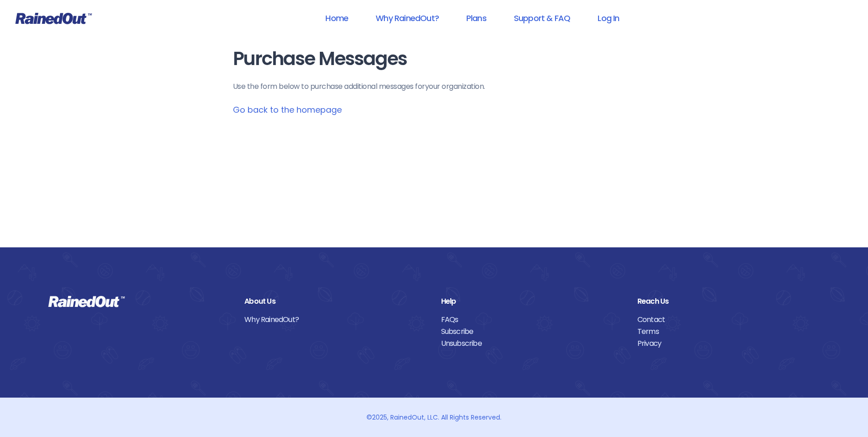  What do you see at coordinates (335, 301) in the screenshot?
I see `div: About Us` at bounding box center [335, 301].